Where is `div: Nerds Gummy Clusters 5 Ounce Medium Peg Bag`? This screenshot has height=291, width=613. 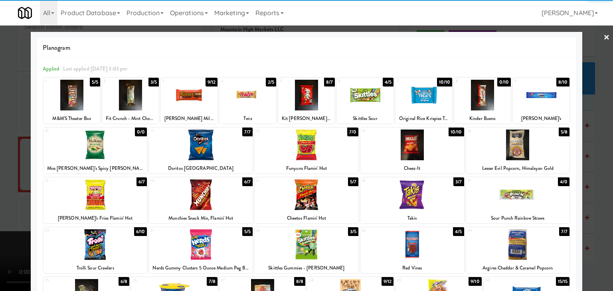 div: Nerds Gummy Clusters 5 Ounce Medium Peg Bag is located at coordinates (201, 268).